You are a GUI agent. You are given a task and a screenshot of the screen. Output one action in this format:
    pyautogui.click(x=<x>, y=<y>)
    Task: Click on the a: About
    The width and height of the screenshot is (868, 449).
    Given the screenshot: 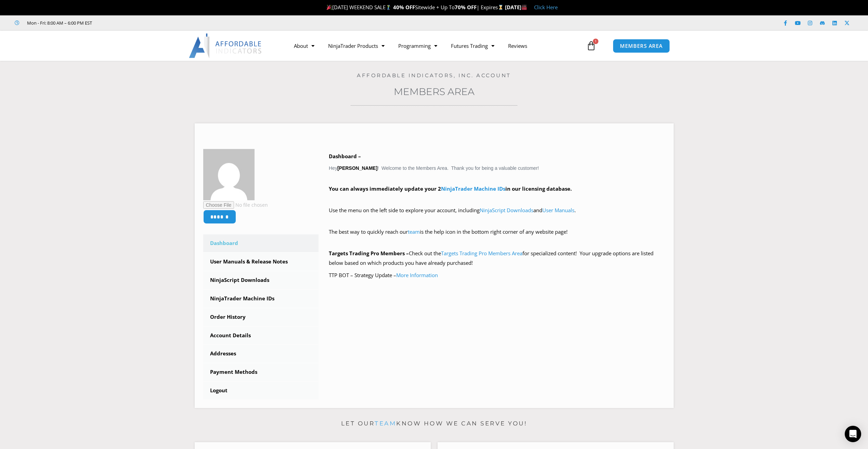 What is the action you would take?
    pyautogui.click(x=304, y=46)
    